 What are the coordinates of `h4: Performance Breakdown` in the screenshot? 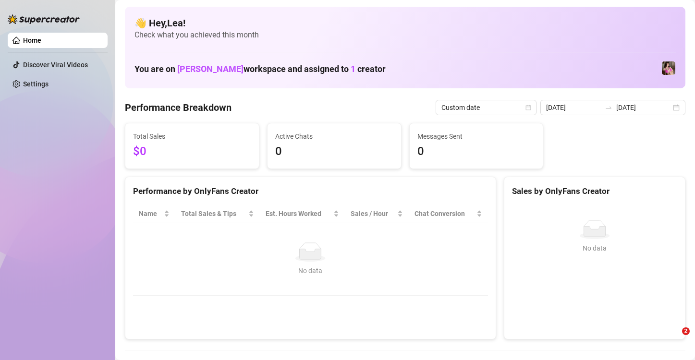 It's located at (178, 108).